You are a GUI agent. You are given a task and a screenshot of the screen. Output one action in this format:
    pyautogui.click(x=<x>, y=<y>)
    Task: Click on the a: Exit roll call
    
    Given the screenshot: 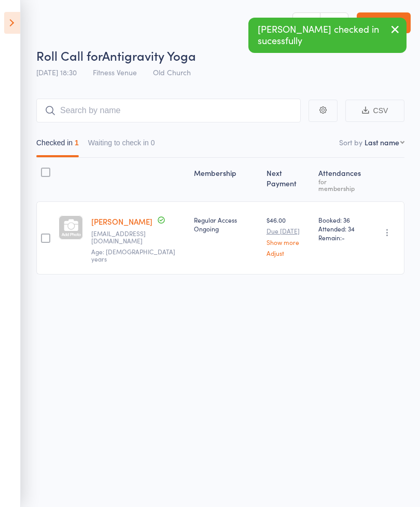 What is the action you would take?
    pyautogui.click(x=384, y=23)
    